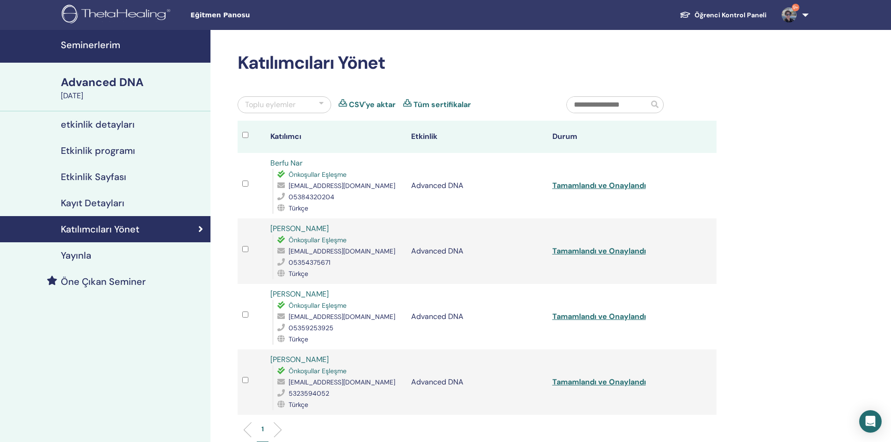 Image resolution: width=891 pixels, height=442 pixels. Describe the element at coordinates (94, 177) in the screenshot. I see `h4: Etkinlik Sayfası` at that location.